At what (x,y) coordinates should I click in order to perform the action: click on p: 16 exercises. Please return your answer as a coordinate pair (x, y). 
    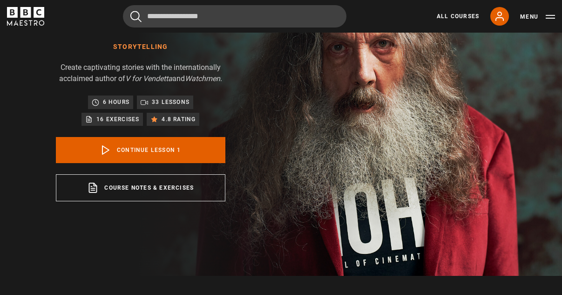
    Looking at the image, I should click on (118, 119).